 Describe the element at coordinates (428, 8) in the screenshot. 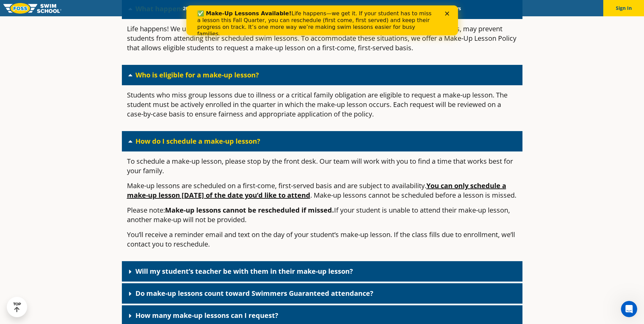

I see `a: Blog` at that location.